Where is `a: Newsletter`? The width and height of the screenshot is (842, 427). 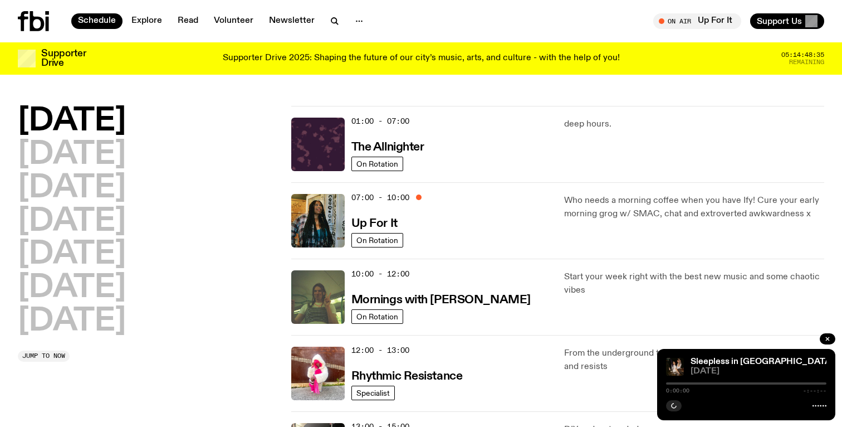
a: Newsletter is located at coordinates (292, 21).